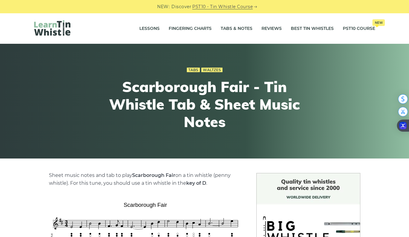 This screenshot has width=409, height=237. Describe the element at coordinates (52, 28) in the screenshot. I see `img: LearnTinWhistle.com` at that location.